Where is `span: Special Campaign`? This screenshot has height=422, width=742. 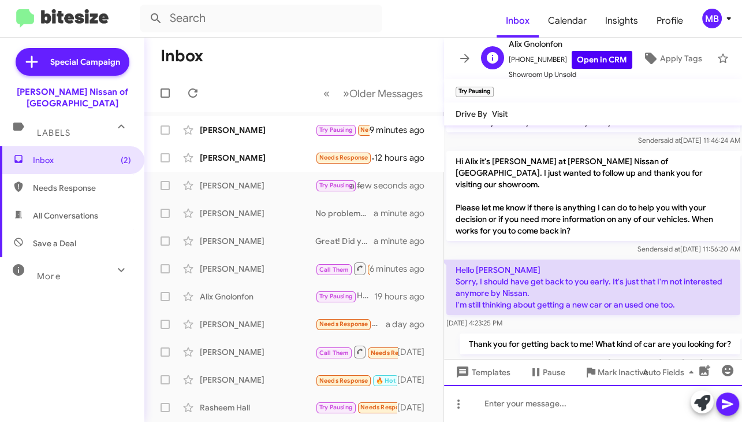 span: Special Campaign is located at coordinates (85, 62).